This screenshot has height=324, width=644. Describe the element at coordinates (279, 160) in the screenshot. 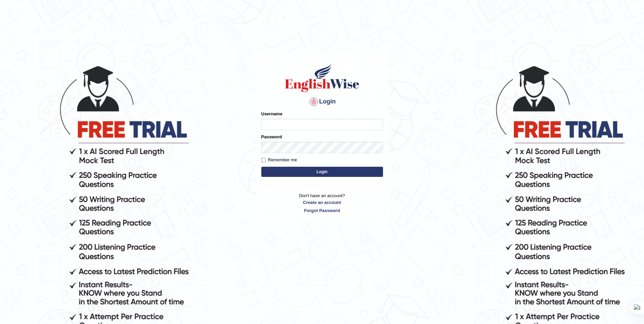

I see `label: Remember me` at that location.